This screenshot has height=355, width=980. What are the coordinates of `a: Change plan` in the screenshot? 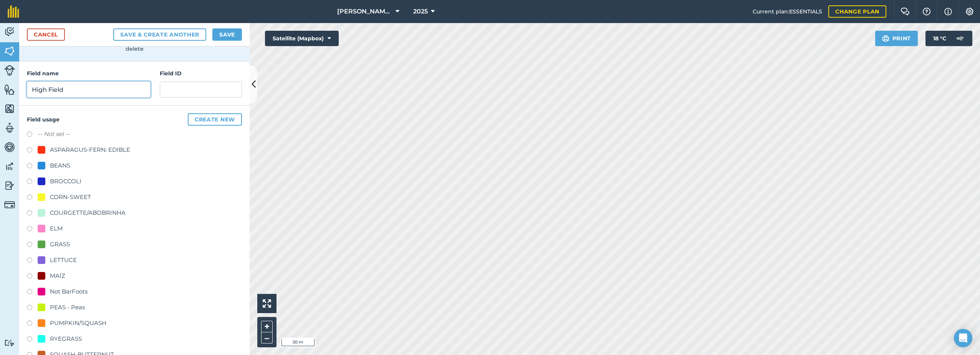 It's located at (857, 12).